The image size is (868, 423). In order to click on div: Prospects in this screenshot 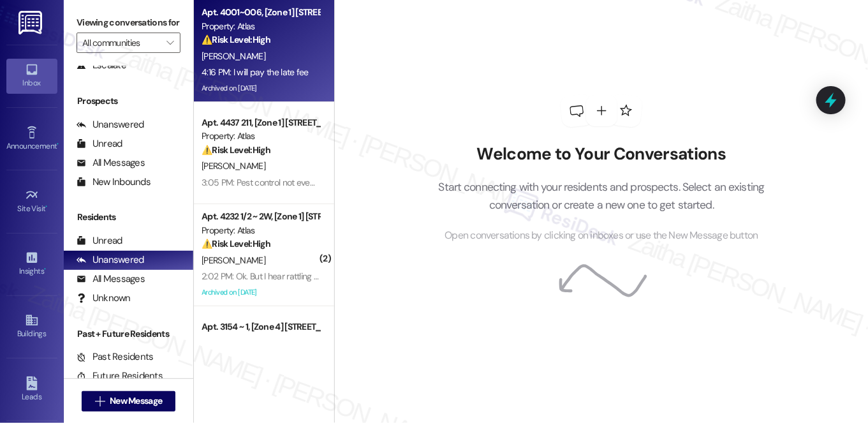, I will do `click(128, 101)`.